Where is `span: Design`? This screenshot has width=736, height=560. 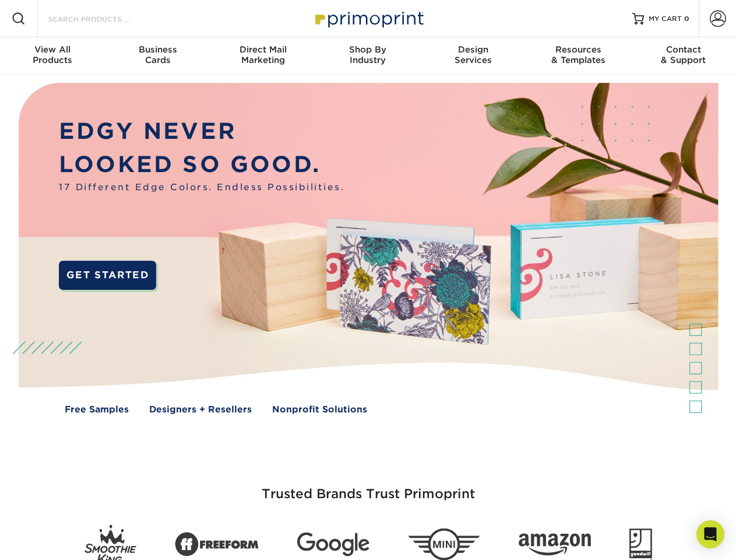
span: Design is located at coordinates (474, 50).